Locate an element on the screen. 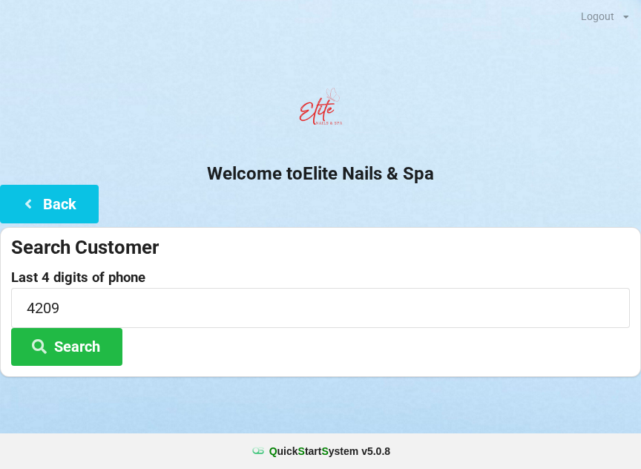 The width and height of the screenshot is (641, 469). b: uick tart ystem v 5.0.8 is located at coordinates (329, 451).